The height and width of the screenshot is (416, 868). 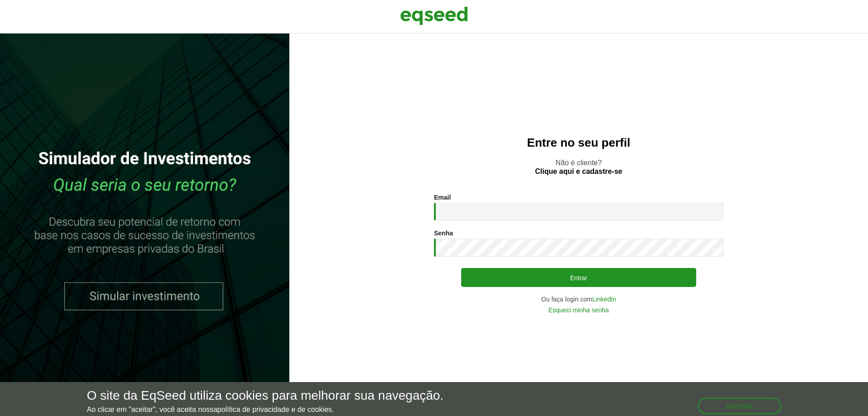 I want to click on a: Clique aqui e cadastre-se, so click(x=579, y=172).